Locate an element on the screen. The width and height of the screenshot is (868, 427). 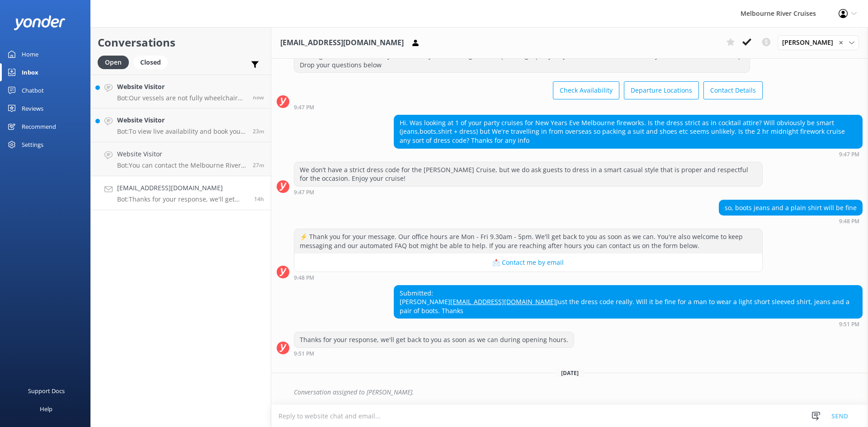
span: Oct 13 2025 11:28am (UTC +11:00) Australia/Sydney is located at coordinates (259, 131).